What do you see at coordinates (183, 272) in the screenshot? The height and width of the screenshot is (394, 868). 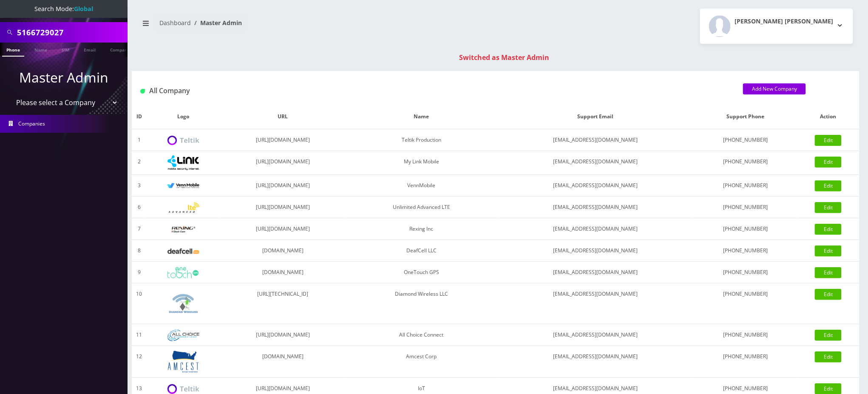 I see `img: OneTouch GPS` at bounding box center [183, 272].